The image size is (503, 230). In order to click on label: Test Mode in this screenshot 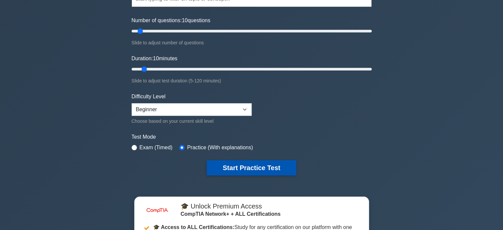, I will do `click(252, 137)`.